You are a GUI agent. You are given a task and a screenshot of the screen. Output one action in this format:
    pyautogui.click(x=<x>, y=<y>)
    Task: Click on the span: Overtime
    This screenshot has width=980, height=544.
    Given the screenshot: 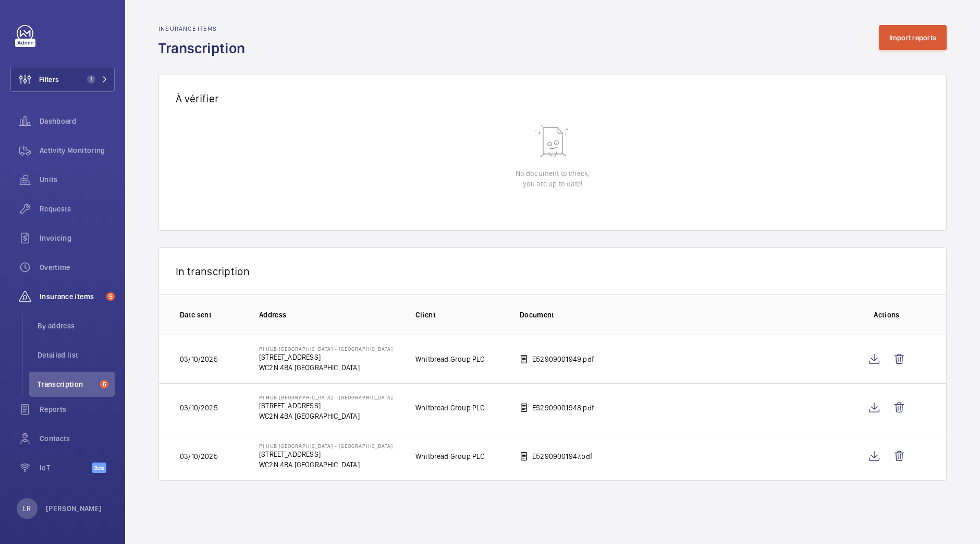 What is the action you would take?
    pyautogui.click(x=77, y=267)
    